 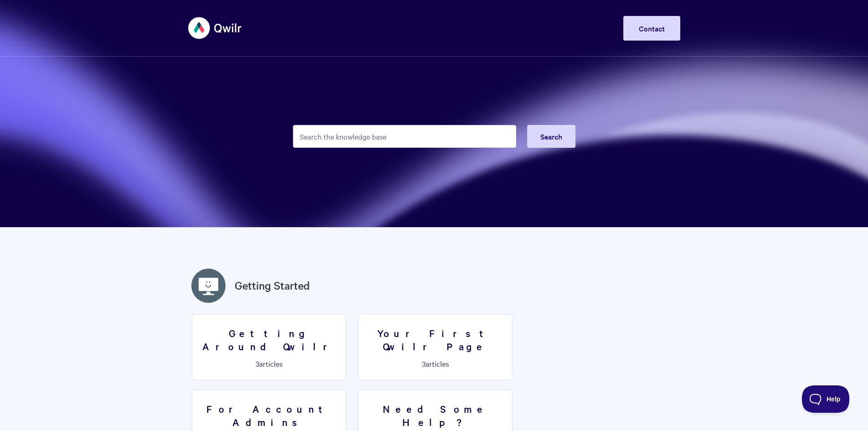 I want to click on button: Search, so click(x=551, y=136).